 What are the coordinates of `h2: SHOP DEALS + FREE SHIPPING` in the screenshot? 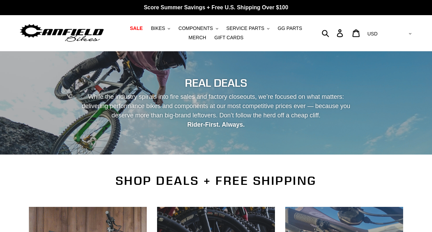 It's located at (216, 181).